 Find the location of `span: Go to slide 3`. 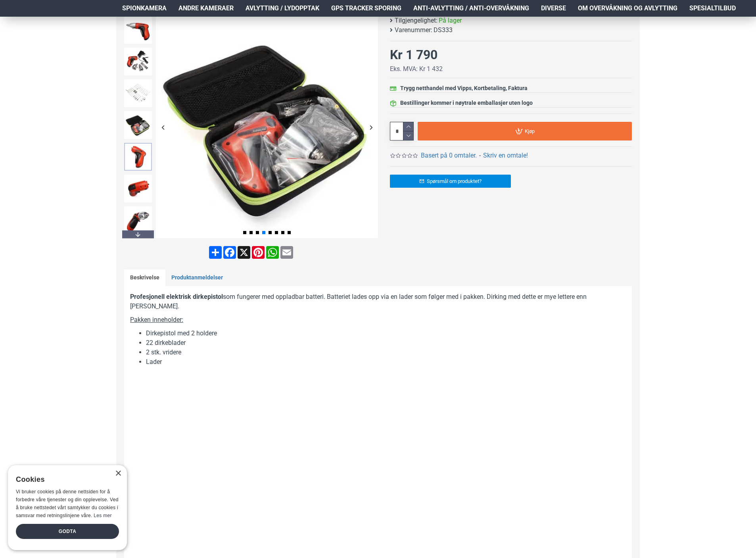

span: Go to slide 3 is located at coordinates (258, 233).